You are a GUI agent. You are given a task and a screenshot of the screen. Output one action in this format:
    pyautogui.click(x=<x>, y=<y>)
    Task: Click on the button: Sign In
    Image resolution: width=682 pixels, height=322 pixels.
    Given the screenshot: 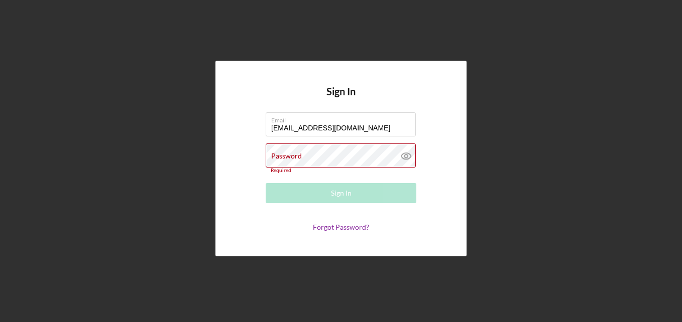 What is the action you would take?
    pyautogui.click(x=341, y=193)
    